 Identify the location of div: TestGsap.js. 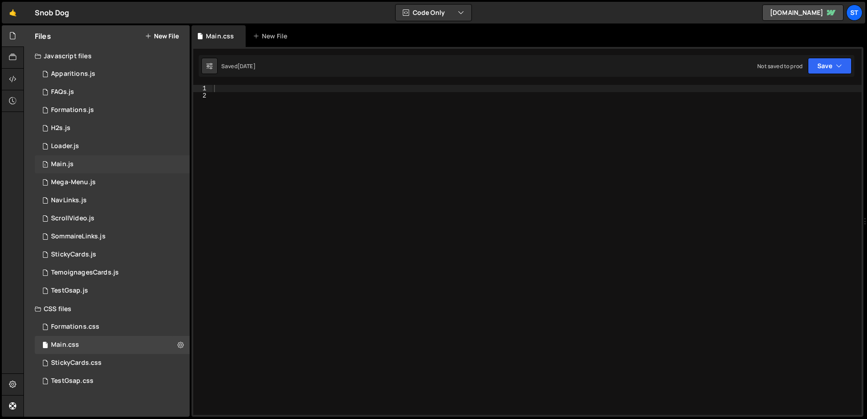
(70, 291).